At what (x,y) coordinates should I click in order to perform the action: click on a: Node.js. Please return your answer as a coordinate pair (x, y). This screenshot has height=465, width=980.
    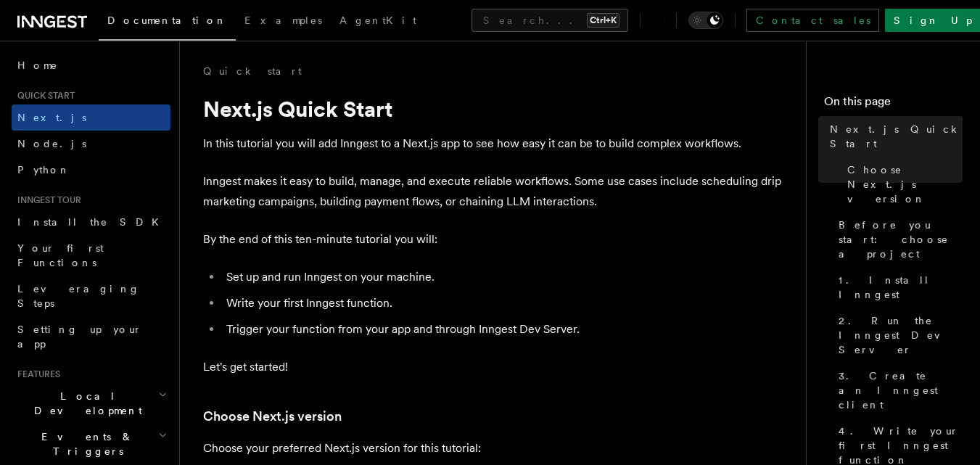
    Looking at the image, I should click on (91, 144).